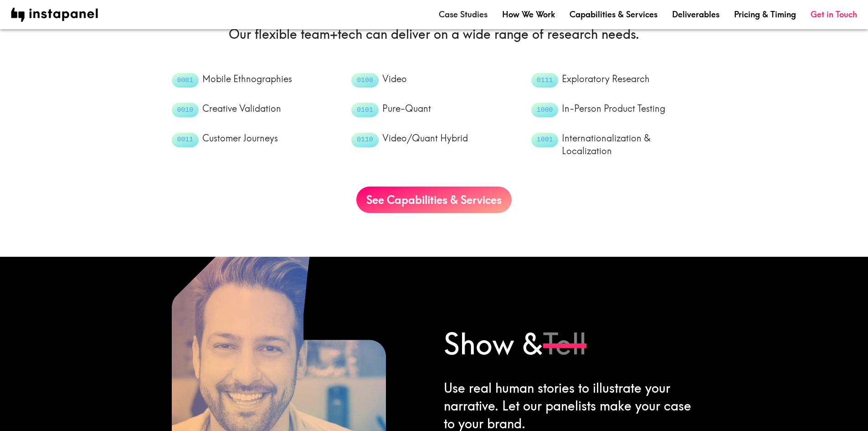  What do you see at coordinates (241, 109) in the screenshot?
I see `p: Creative Validation` at bounding box center [241, 109].